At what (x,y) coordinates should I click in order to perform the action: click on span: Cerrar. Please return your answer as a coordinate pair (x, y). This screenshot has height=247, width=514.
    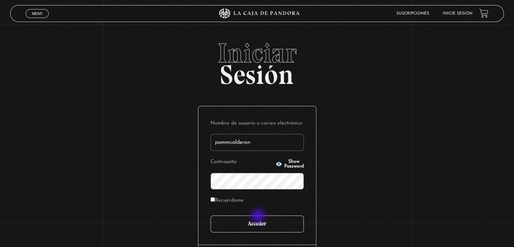
    Looking at the image, I should click on (37, 19).